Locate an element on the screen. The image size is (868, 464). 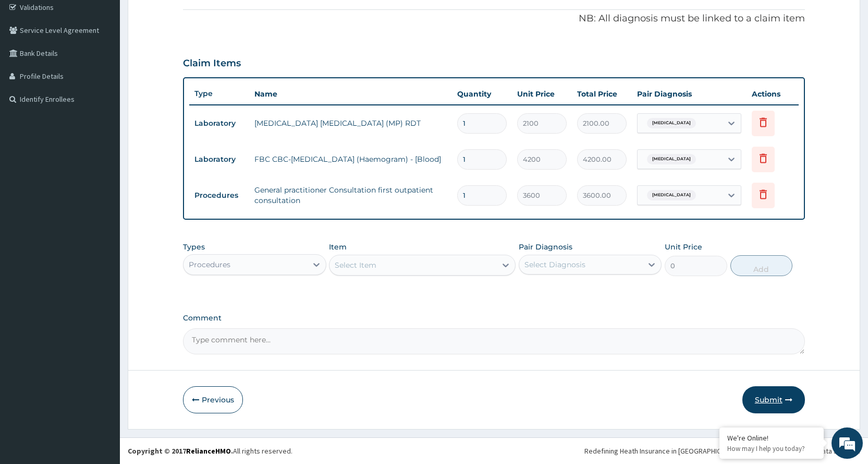
a: RelianceHMO is located at coordinates (209, 451).